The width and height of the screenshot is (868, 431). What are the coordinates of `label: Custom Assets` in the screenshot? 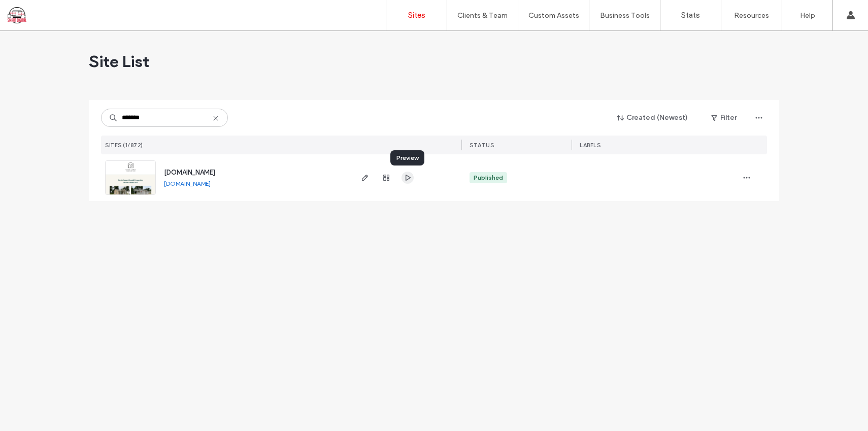 It's located at (554, 15).